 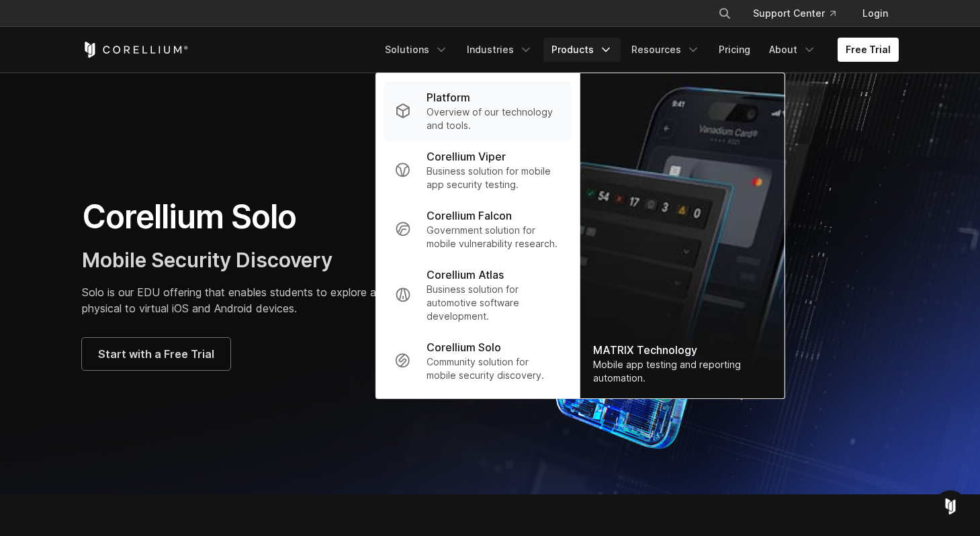 I want to click on div: MATRIX Technology, so click(x=682, y=350).